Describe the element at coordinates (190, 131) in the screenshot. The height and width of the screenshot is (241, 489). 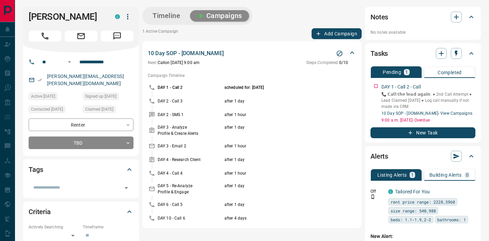
I see `p: DAY 3 - Analyze Profile & Create Alerts` at that location.